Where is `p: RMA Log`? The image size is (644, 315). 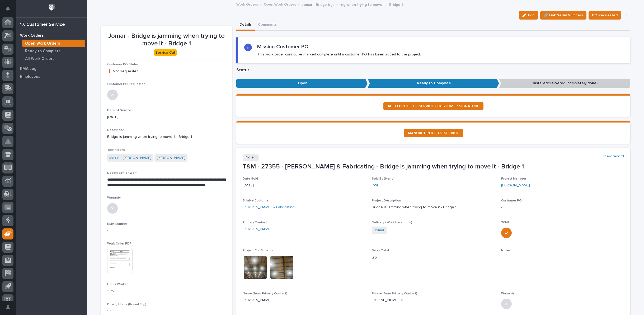
p: RMA Log is located at coordinates (28, 69).